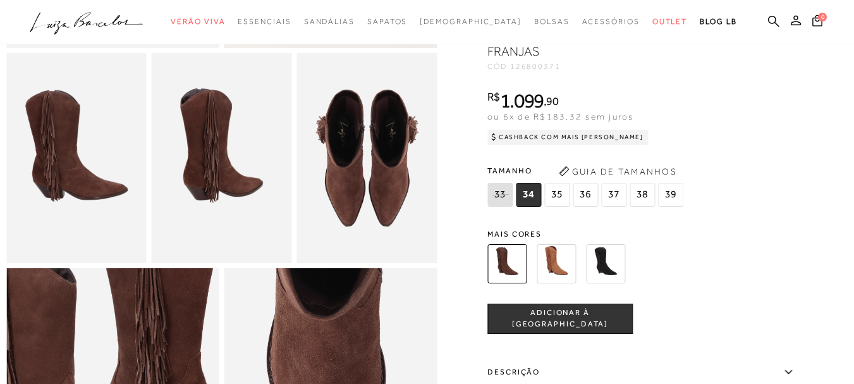 The width and height of the screenshot is (854, 384). I want to click on span: Sandálias, so click(329, 21).